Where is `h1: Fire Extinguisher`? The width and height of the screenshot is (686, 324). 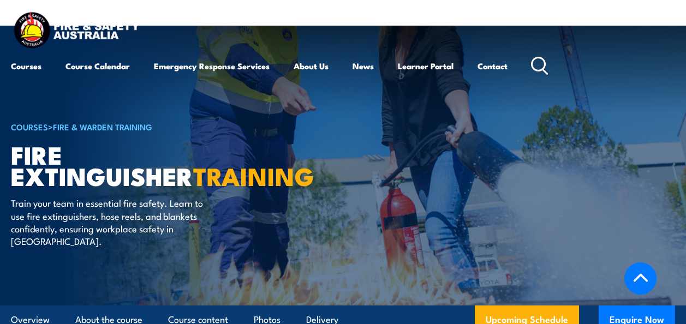
h1: Fire Extinguisher is located at coordinates (146, 165).